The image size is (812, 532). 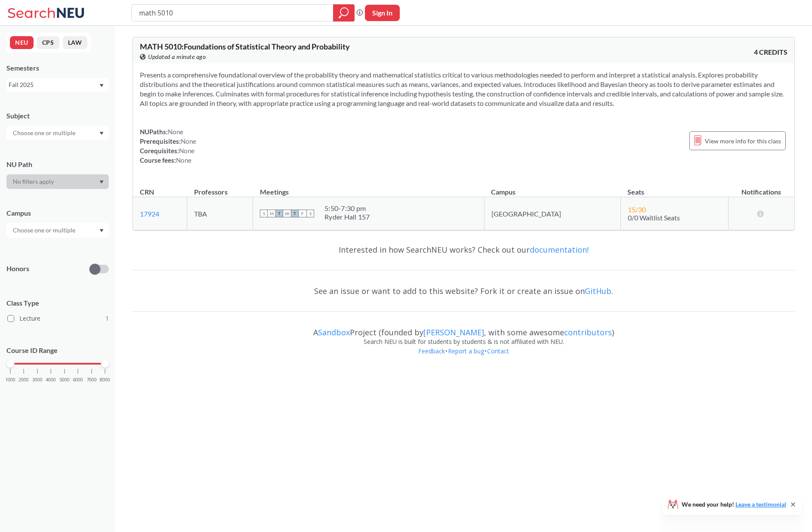 I want to click on span: MATH 5010 : Foundations of Statistical Theory and Probability, so click(x=245, y=47).